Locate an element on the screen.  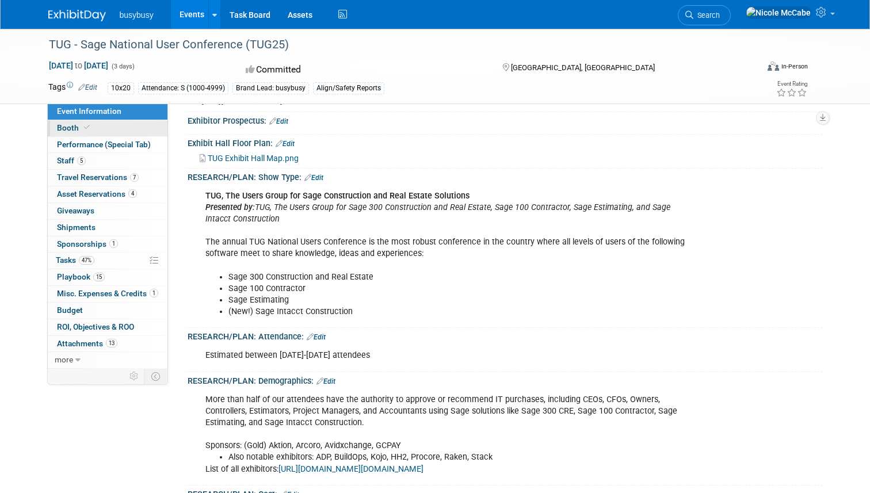
span: Travel Reservations is located at coordinates (98, 177).